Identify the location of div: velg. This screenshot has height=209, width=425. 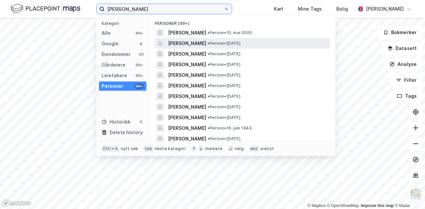
(239, 149).